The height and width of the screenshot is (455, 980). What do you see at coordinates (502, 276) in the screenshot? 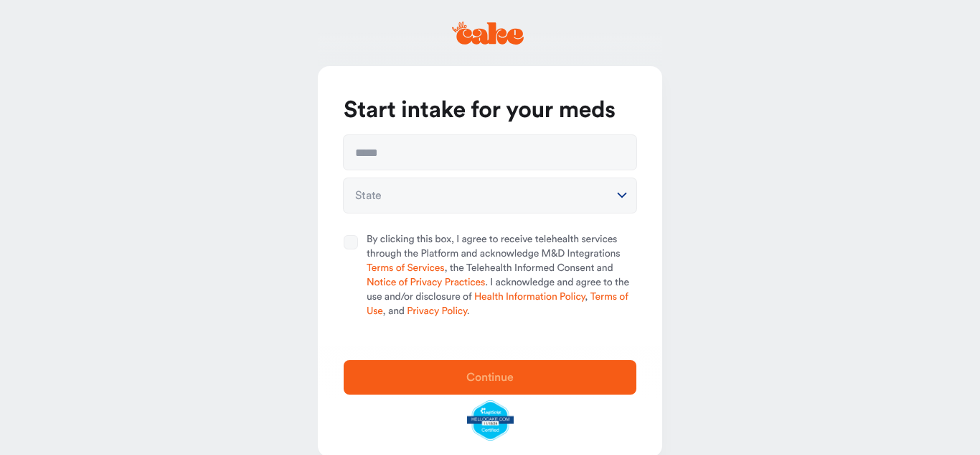
I see `span: By clicking this box, I agree to receive telehealth services through the Platform and acknowledge...` at bounding box center [502, 276].